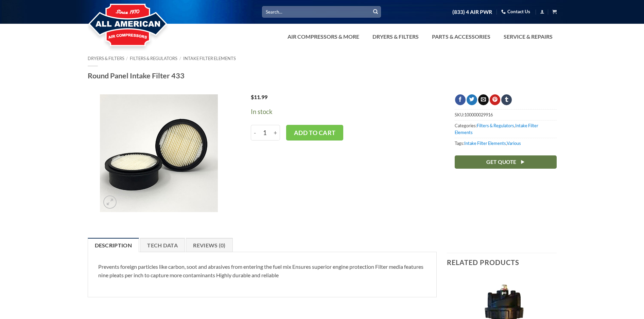  I want to click on p: In stock, so click(342, 112).